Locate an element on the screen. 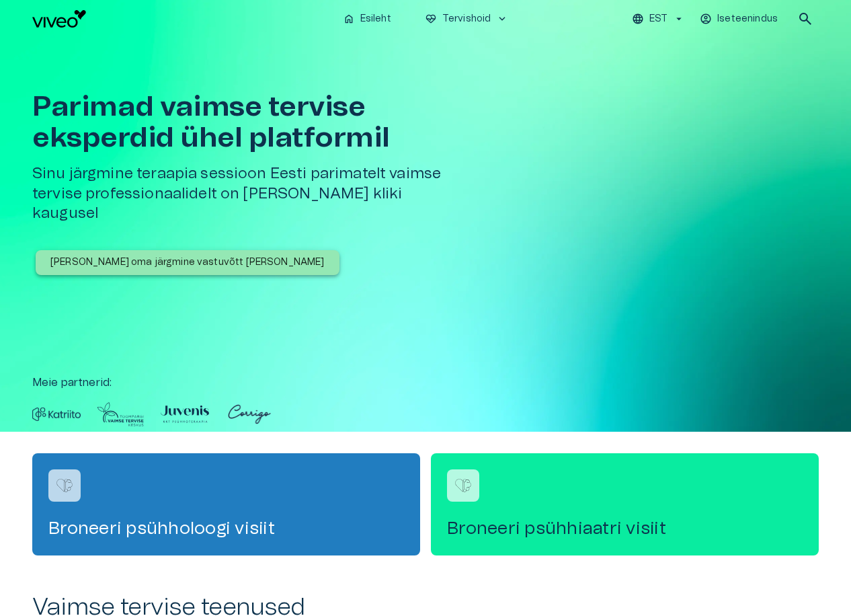 The image size is (851, 616). img: Broneeri psühhiaatri visiit logo is located at coordinates (463, 486).